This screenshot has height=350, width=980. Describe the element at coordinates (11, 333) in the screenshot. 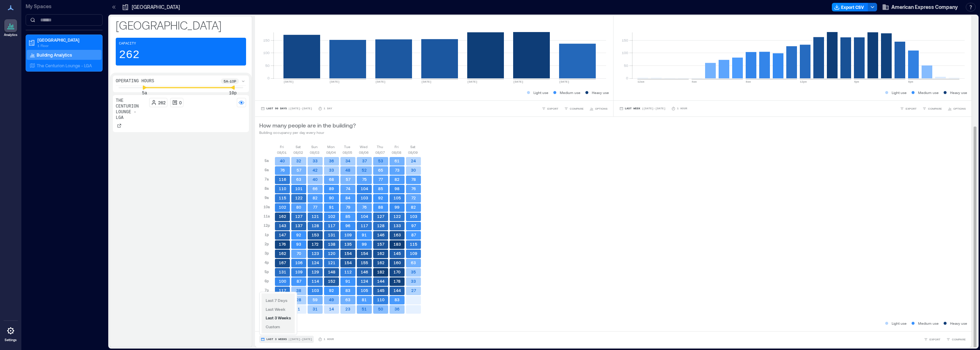

I see `a: Settings` at that location.